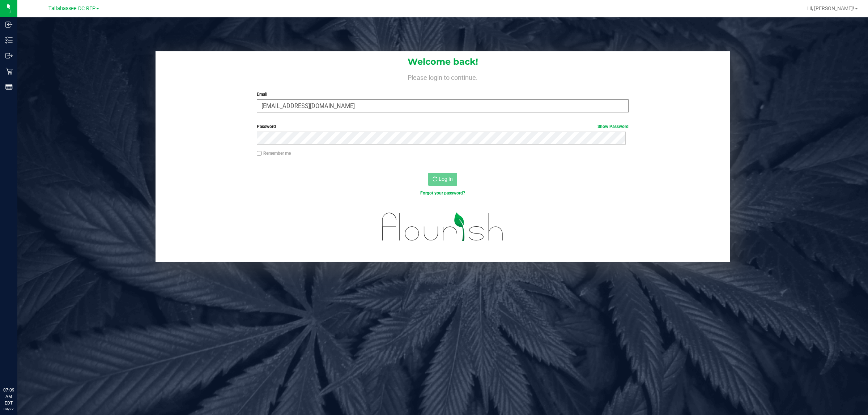 The height and width of the screenshot is (415, 868). I want to click on span: Log In, so click(446, 179).